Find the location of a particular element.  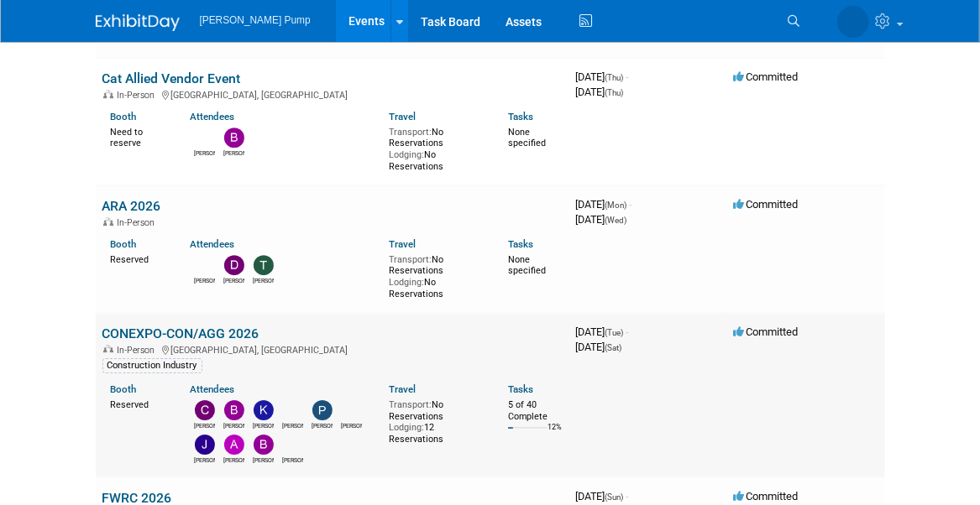

span: (Sat) is located at coordinates (614, 347).